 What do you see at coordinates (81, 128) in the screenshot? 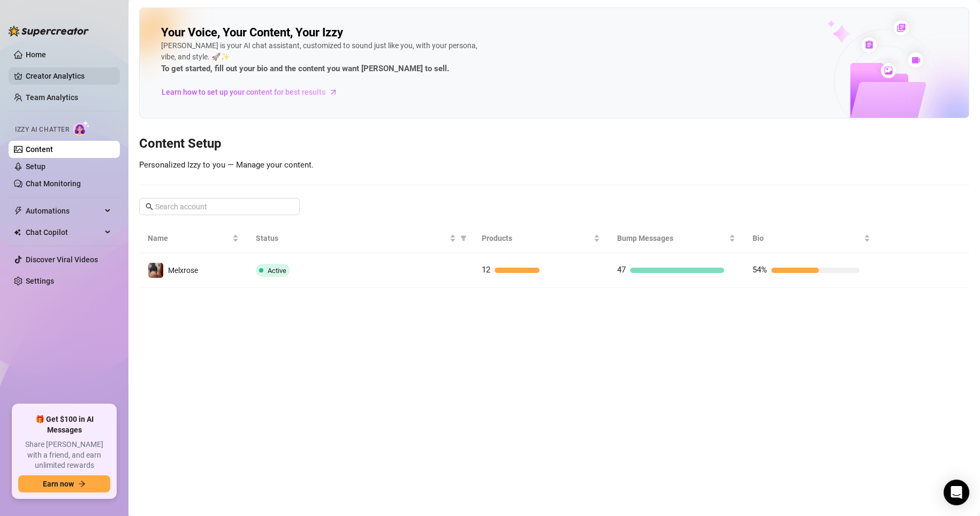
I see `img: AI Chatter` at bounding box center [81, 128].